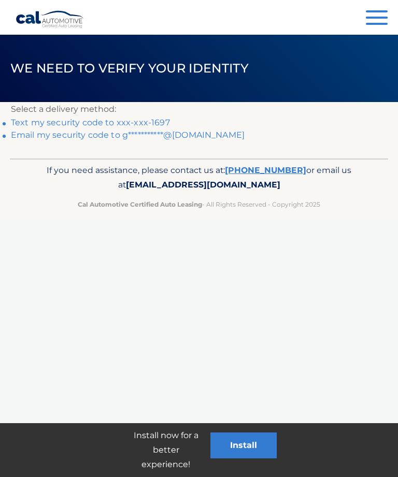 Image resolution: width=398 pixels, height=477 pixels. Describe the element at coordinates (90, 122) in the screenshot. I see `a: Text my security code to xxx-xxx-1697` at that location.